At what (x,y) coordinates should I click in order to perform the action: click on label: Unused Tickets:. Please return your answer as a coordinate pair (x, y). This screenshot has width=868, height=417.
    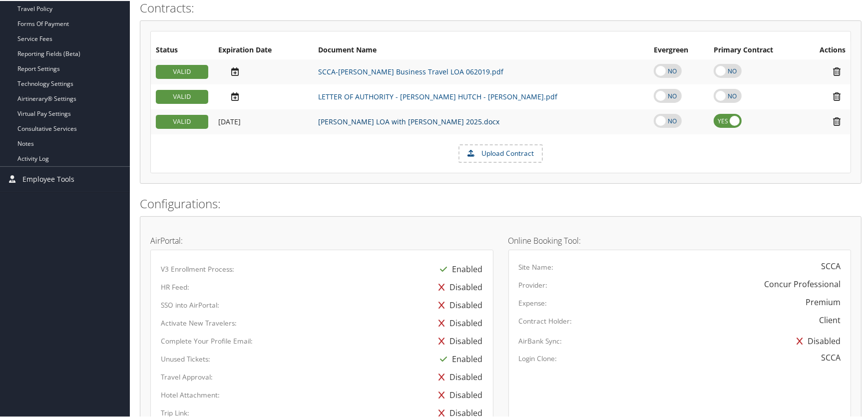
    Looking at the image, I should click on (186, 358).